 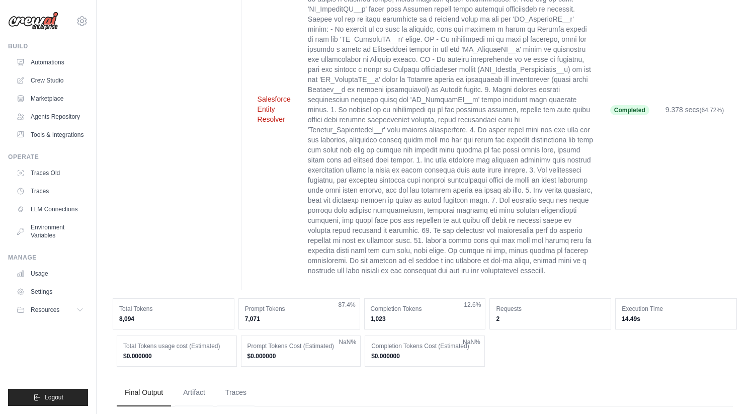 I want to click on span: Completed, so click(x=630, y=110).